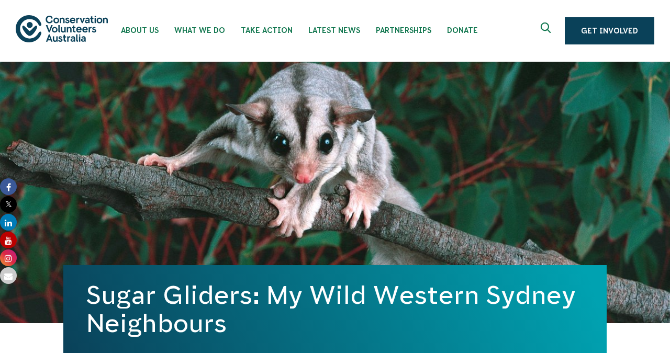 The width and height of the screenshot is (670, 354). What do you see at coordinates (62, 28) in the screenshot?
I see `img: logo.svg` at bounding box center [62, 28].